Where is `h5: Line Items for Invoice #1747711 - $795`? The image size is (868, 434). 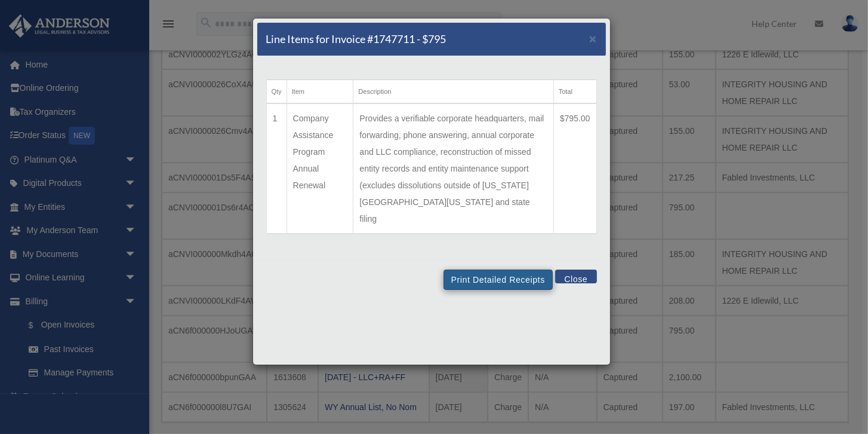 h5: Line Items for Invoice #1747711 - $795 is located at coordinates (357, 39).